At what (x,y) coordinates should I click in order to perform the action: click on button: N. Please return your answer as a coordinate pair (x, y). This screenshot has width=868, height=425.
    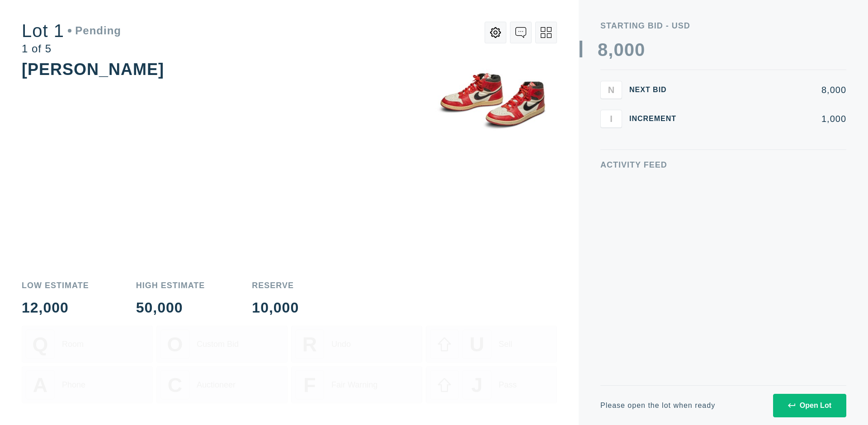
    Looking at the image, I should click on (611, 90).